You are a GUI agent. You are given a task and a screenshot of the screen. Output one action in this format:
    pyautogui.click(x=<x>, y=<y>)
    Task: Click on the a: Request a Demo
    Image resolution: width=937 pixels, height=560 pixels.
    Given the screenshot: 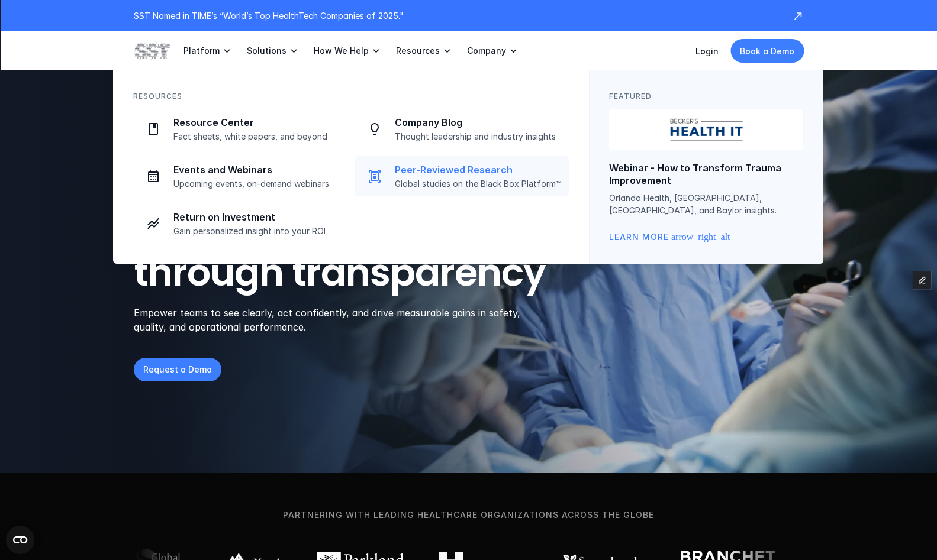 What is the action you would take?
    pyautogui.click(x=177, y=370)
    